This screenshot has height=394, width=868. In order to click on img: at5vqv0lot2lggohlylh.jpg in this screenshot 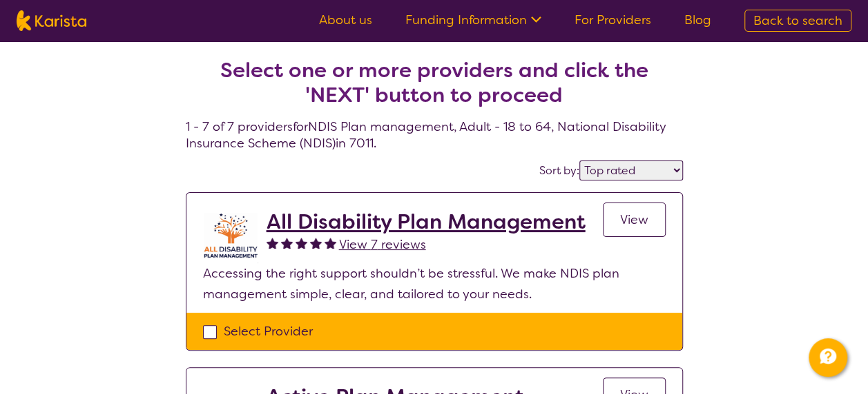, I will do `click(231, 237)`.